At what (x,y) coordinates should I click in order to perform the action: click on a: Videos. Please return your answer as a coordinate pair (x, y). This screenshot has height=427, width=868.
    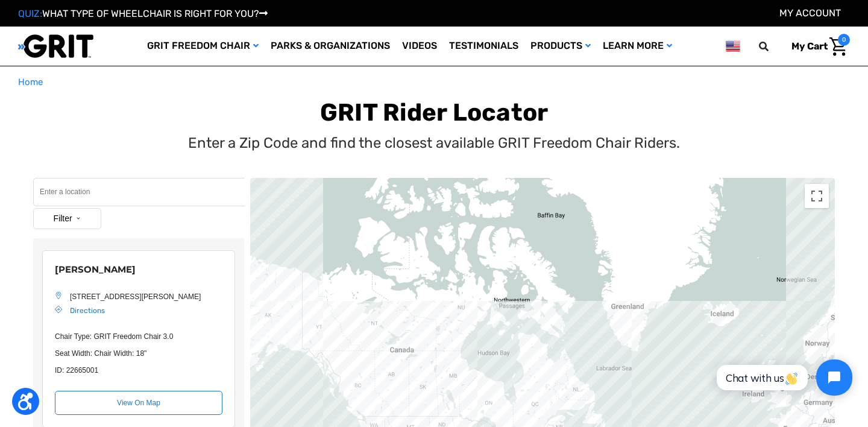
    Looking at the image, I should click on (420, 46).